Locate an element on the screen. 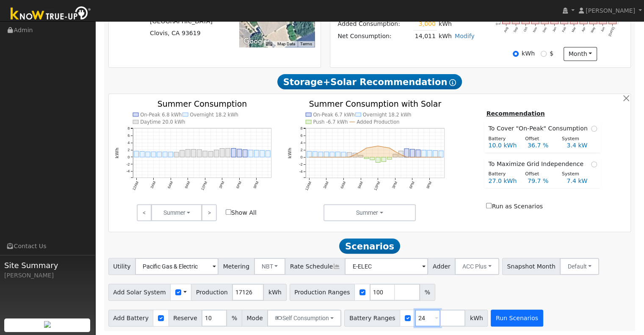 Image resolution: width=644 pixels, height=335 pixels. span: Mode is located at coordinates (255, 318).